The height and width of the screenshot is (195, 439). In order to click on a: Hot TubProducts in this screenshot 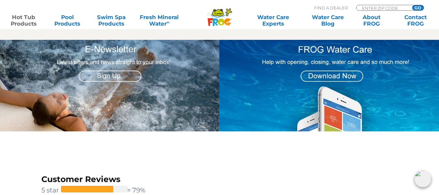, I will do `click(23, 20)`.